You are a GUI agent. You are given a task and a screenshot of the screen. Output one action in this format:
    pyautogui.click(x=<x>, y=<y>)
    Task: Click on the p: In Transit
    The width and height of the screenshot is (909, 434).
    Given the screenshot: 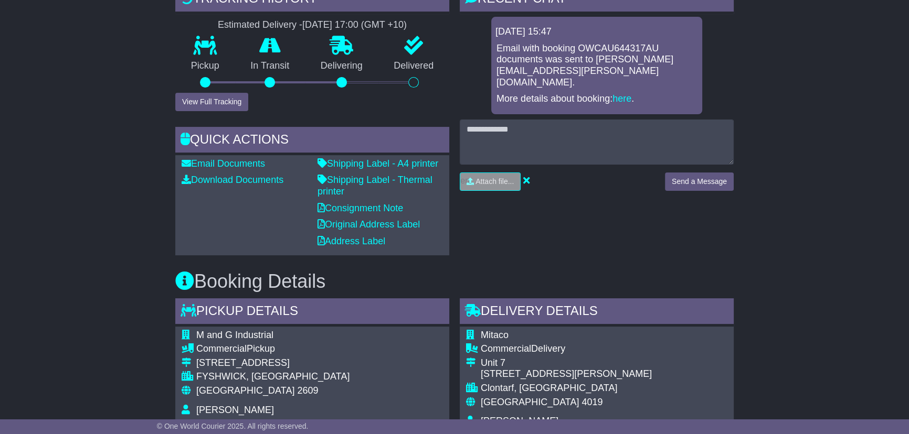 What is the action you would take?
    pyautogui.click(x=270, y=66)
    